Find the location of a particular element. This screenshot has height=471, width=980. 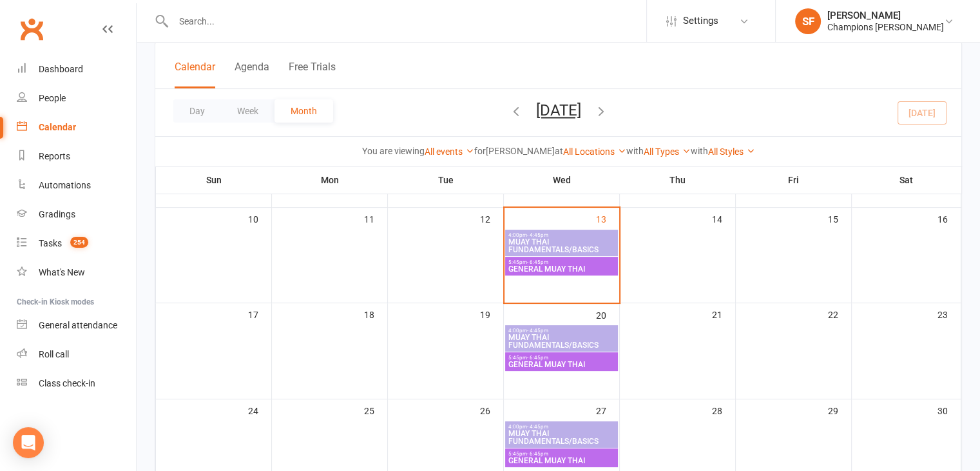

th: Wed is located at coordinates (562, 180).